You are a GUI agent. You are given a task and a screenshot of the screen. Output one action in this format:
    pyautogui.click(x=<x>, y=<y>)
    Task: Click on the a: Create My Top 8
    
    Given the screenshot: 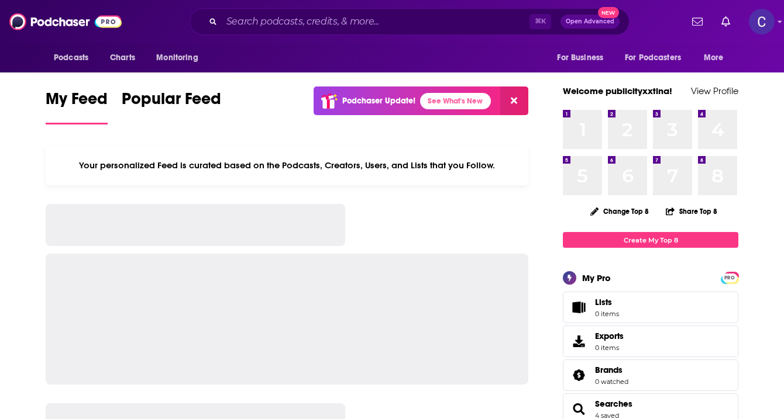 What is the action you would take?
    pyautogui.click(x=650, y=240)
    